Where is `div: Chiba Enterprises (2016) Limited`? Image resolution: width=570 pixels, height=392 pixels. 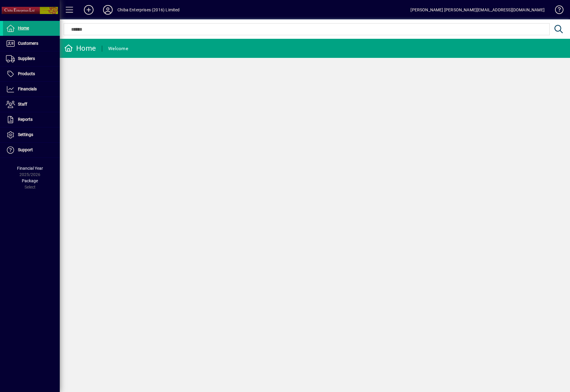 div: Chiba Enterprises (2016) Limited is located at coordinates (149, 10).